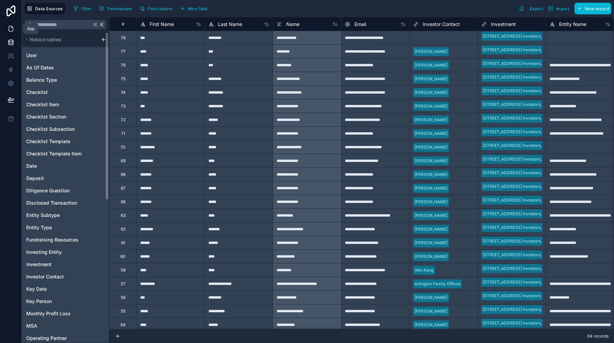  What do you see at coordinates (123, 174) in the screenshot?
I see `div: 68` at bounding box center [123, 174].